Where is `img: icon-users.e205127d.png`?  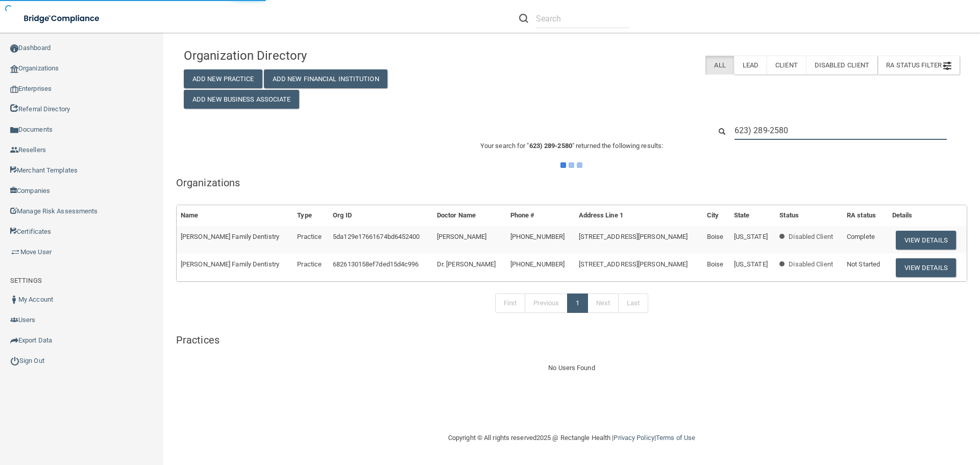 img: icon-users.e205127d.png is located at coordinates (14, 320).